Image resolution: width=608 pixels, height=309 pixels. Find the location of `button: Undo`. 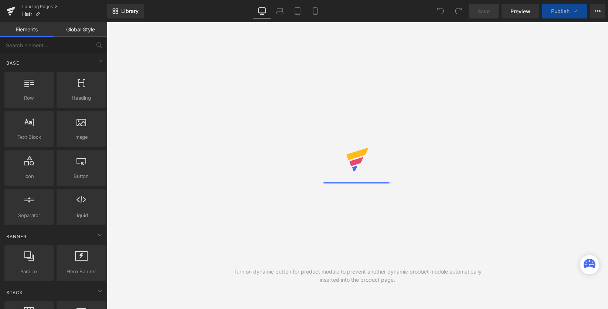

button: Undo is located at coordinates (440, 11).